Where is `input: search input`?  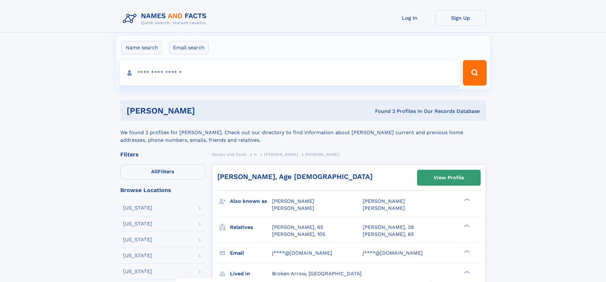 input: search input is located at coordinates (290, 73).